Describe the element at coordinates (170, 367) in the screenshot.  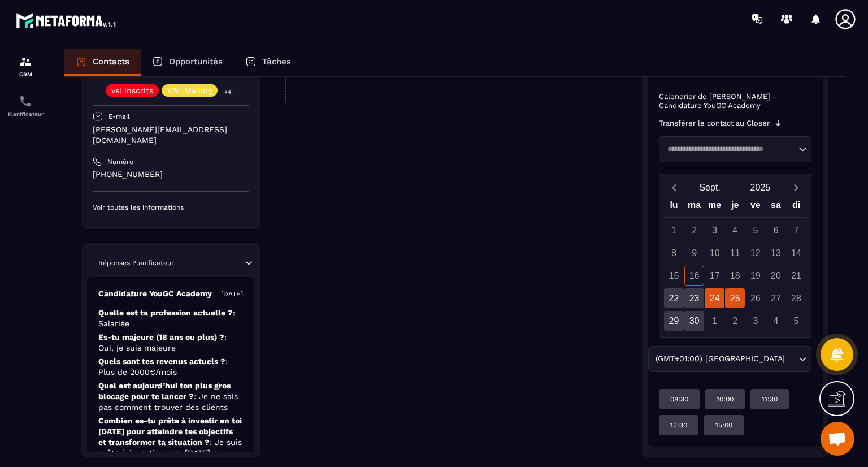
I see `p: Quels sont tes revenus actuels ?` at that location.